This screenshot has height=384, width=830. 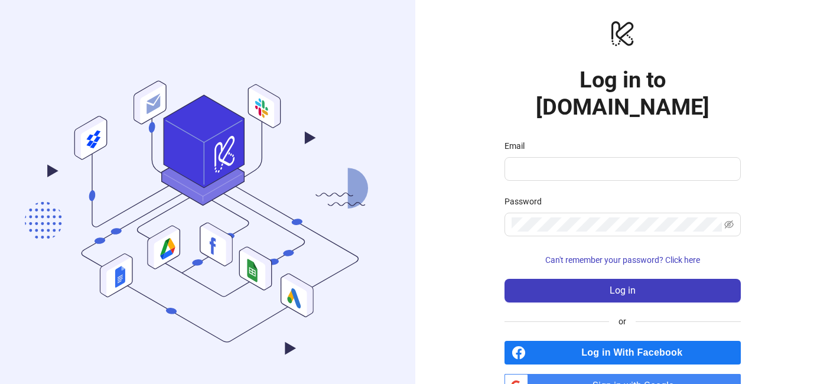 I want to click on a: Can't remember your password? Click here, so click(x=623, y=260).